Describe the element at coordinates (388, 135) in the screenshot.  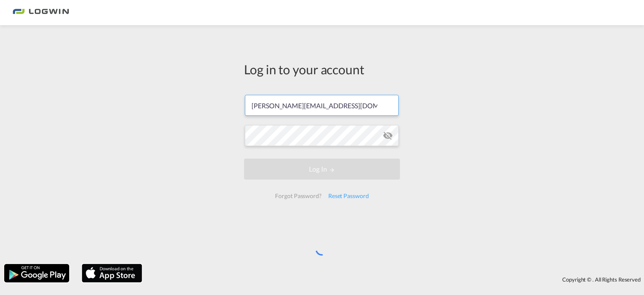
I see `md-icon: icon-eye-off` at that location.